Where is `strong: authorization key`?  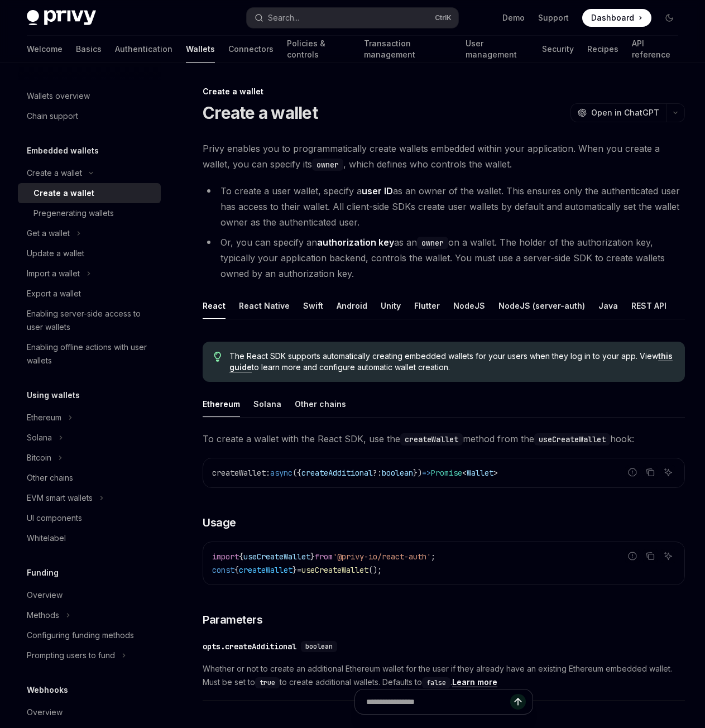 strong: authorization key is located at coordinates (356, 242).